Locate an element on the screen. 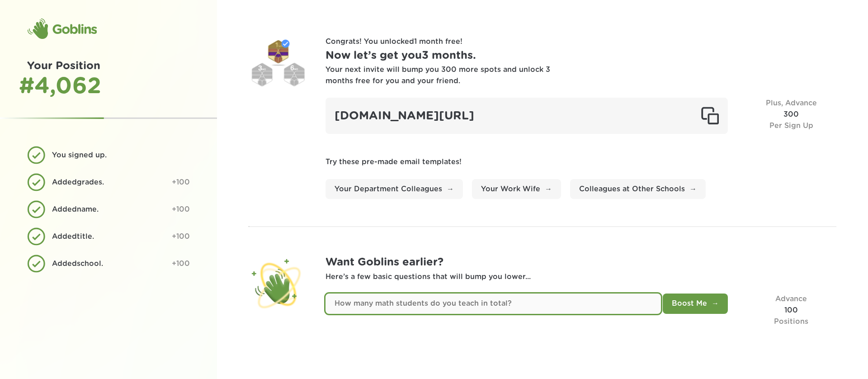 This screenshot has width=868, height=379. h1: Want Goblins earlier? is located at coordinates (581, 262).